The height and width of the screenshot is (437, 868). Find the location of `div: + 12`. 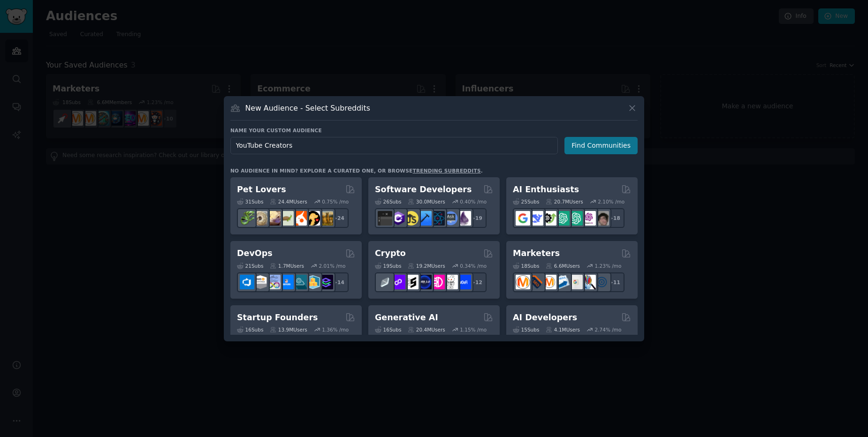

div: + 12 is located at coordinates (477, 282).